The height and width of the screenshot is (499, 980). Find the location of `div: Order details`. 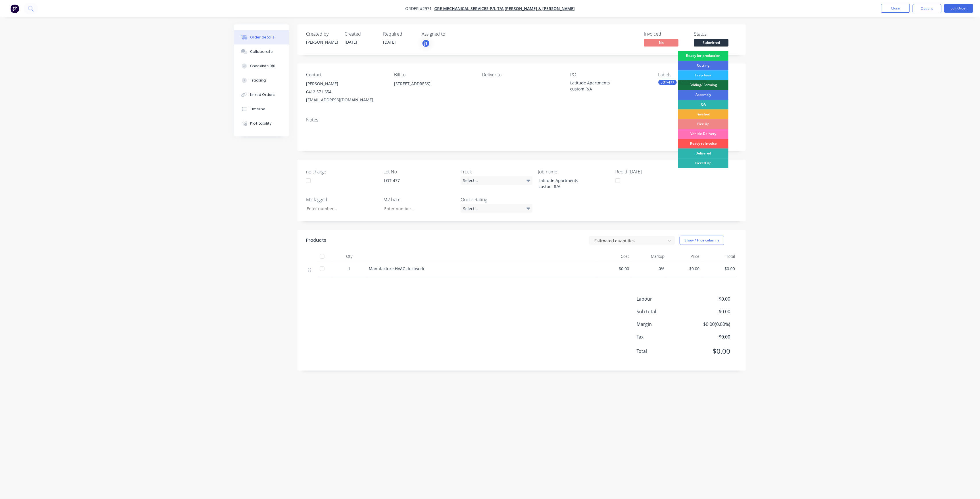

div: Order details is located at coordinates (263, 37).